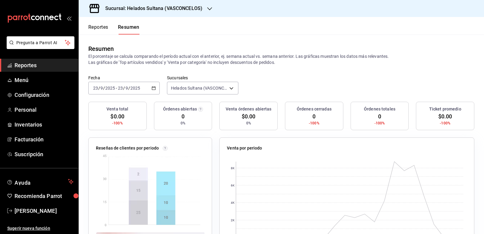 Image resolution: width=484 pixels, height=234 pixels. I want to click on span: Menú, so click(44, 80).